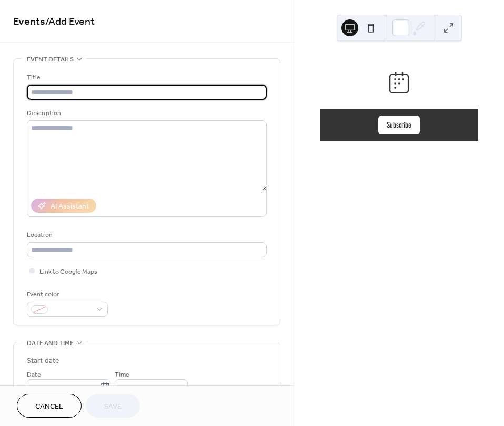  Describe the element at coordinates (122, 375) in the screenshot. I see `span: Time` at that location.